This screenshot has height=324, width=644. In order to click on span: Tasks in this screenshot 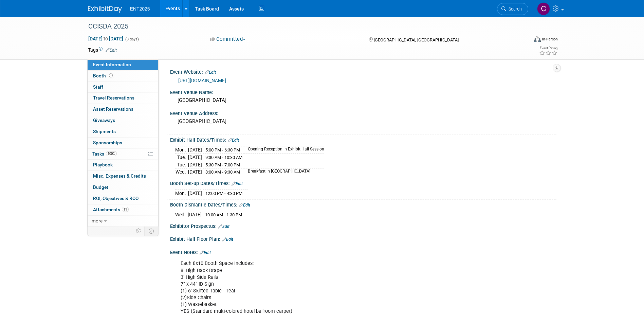, I will do `click(104, 154)`.